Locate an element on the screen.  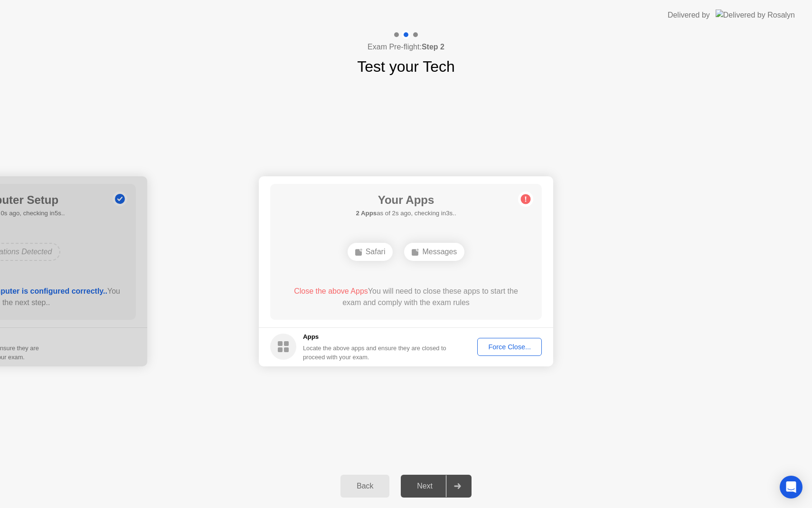
div: Delivered by is located at coordinates (688, 15).